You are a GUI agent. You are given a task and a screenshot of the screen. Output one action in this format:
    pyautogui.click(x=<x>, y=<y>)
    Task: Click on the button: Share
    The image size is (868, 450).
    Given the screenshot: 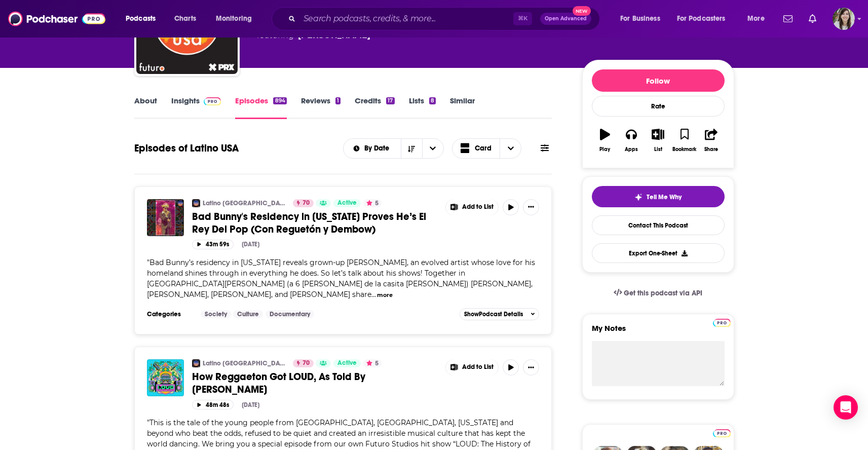 What is the action you would take?
    pyautogui.click(x=711, y=140)
    